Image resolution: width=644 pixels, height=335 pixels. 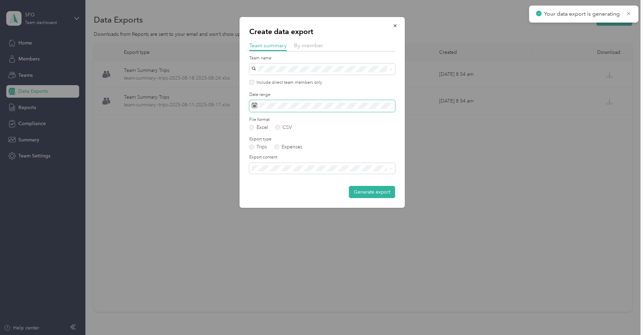 What do you see at coordinates (322, 157) in the screenshot?
I see `label: Export content` at bounding box center [322, 157].